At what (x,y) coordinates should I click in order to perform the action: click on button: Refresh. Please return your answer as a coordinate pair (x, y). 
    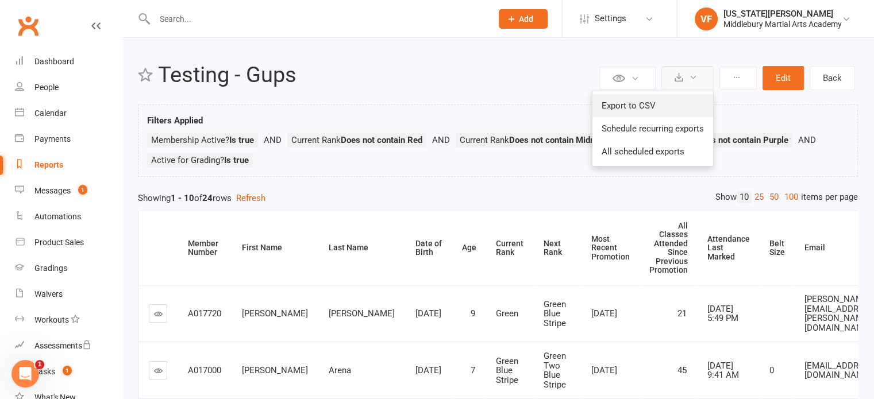
    Looking at the image, I should click on (250, 198).